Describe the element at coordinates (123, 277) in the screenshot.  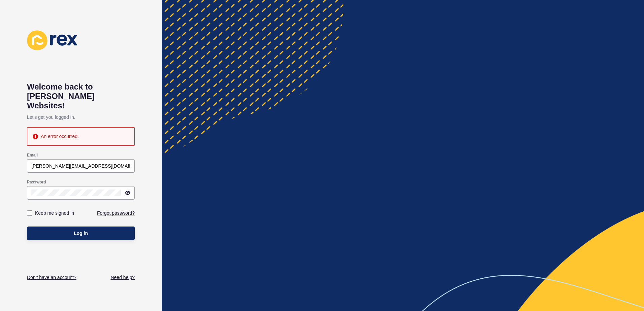
I see `a: Need help?` at that location.